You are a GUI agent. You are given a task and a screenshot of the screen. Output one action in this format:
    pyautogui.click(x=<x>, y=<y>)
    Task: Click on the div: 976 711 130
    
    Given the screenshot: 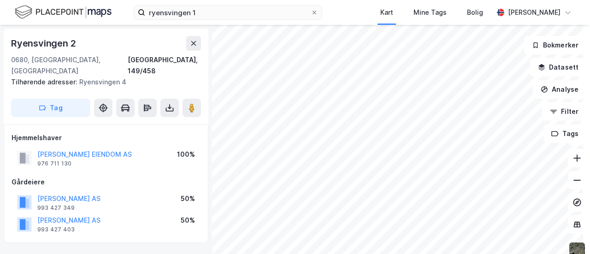 What is the action you would take?
    pyautogui.click(x=54, y=164)
    